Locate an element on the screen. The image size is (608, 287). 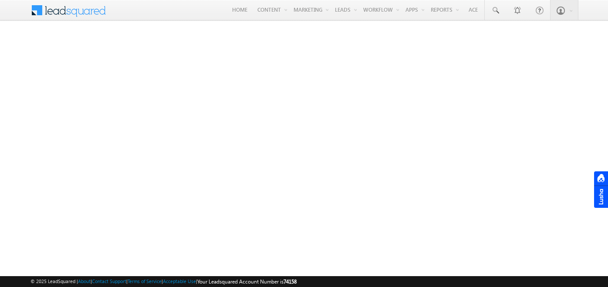
span: © 2025 LeadSquared | | | | | is located at coordinates (163, 282).